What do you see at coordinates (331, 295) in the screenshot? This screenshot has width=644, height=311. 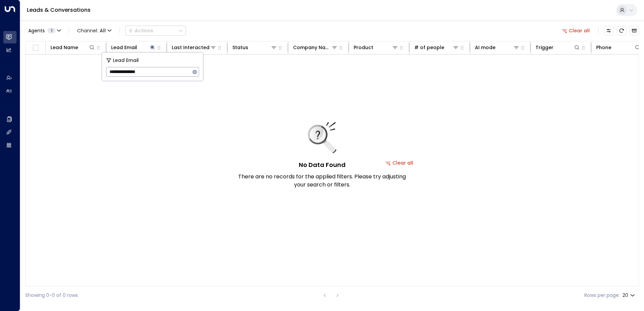 I see `nav: pagination navigation` at bounding box center [331, 295].